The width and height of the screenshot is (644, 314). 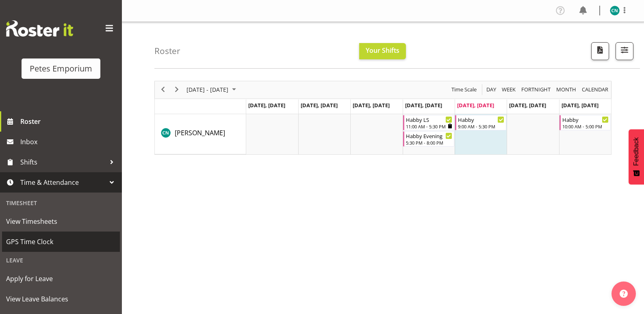 What do you see at coordinates (383, 118) in the screenshot?
I see `div: Timeline Week of October 3, 2025` at bounding box center [383, 118].